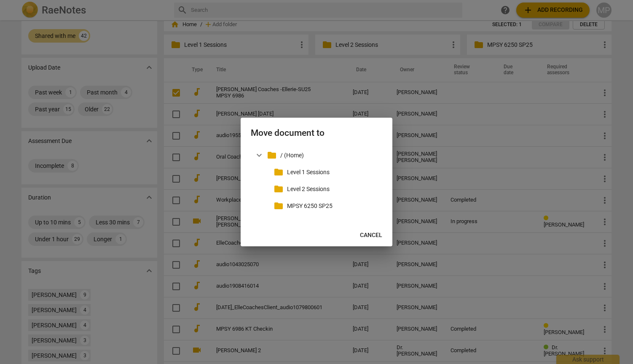 The width and height of the screenshot is (633, 364). I want to click on p: / (Home), so click(330, 155).